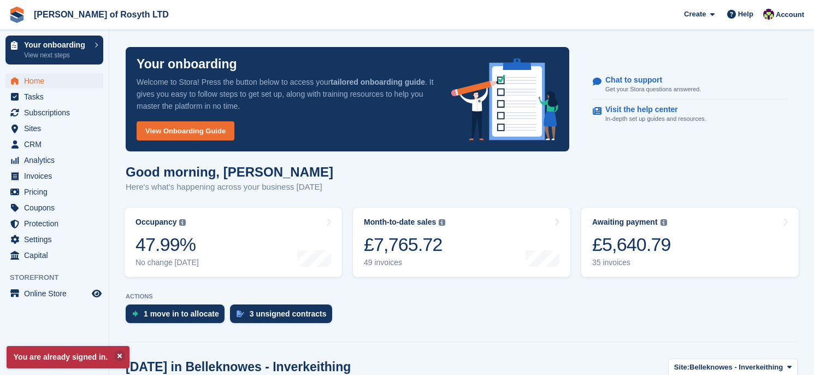  What do you see at coordinates (284, 316) in the screenshot?
I see `a: 3 unsigned contracts` at bounding box center [284, 316].